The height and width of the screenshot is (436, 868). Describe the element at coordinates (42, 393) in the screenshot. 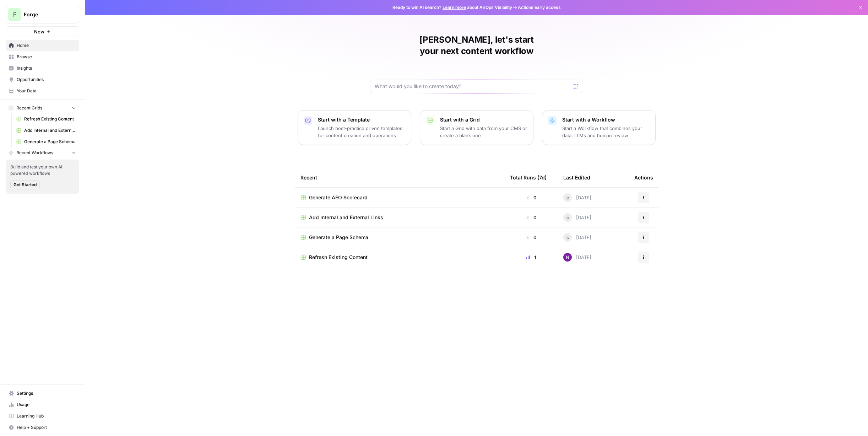

I see `a: Settings` at that location.